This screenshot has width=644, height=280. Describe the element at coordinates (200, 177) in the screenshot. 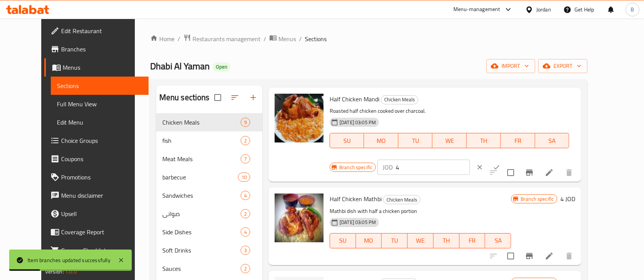

I see `span: barbecue` at that location.